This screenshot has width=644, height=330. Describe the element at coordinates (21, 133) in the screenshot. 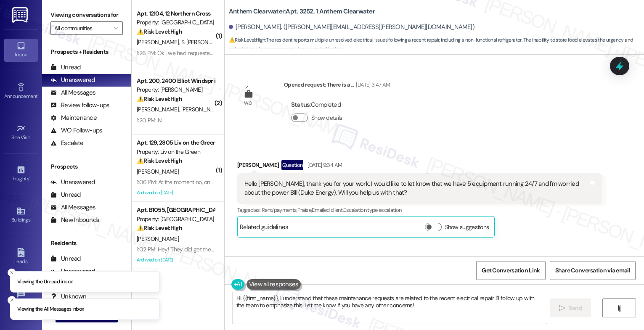

I see `a: Site Visit •` at that location.